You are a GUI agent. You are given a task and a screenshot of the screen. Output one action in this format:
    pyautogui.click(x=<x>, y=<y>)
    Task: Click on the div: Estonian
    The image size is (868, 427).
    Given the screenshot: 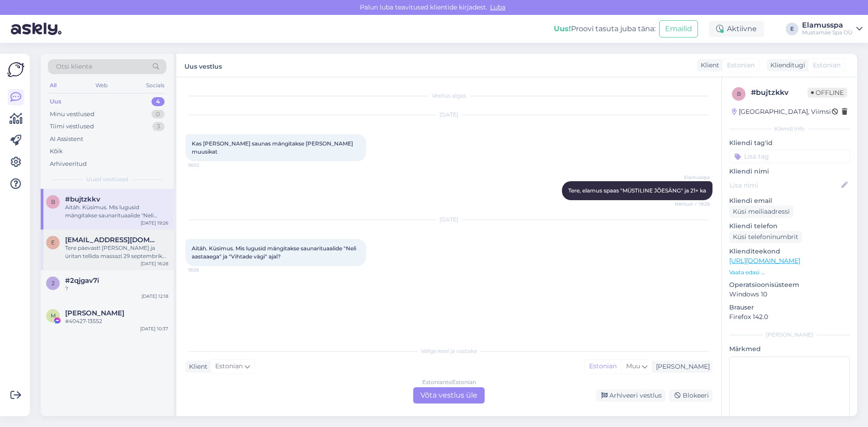 What is the action you would take?
    pyautogui.click(x=603, y=367)
    